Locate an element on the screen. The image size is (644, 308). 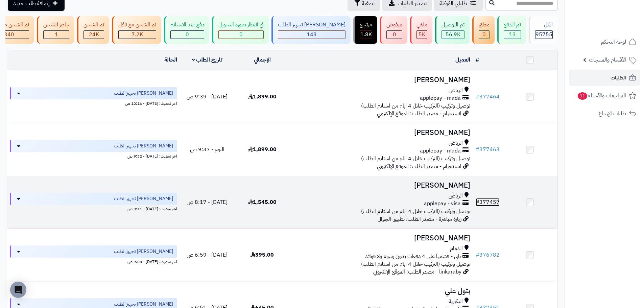
a: تم التوصيل 56.9K is located at coordinates (452, 30).